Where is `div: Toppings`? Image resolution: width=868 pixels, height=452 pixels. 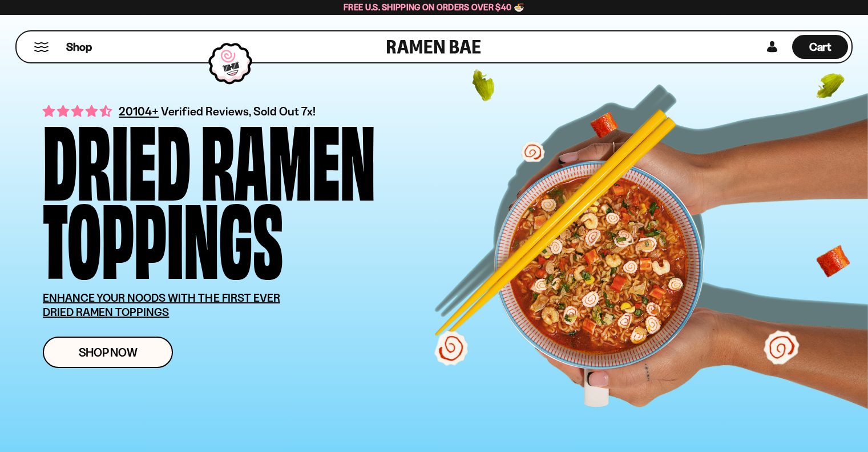
div: Toppings is located at coordinates (162, 234).